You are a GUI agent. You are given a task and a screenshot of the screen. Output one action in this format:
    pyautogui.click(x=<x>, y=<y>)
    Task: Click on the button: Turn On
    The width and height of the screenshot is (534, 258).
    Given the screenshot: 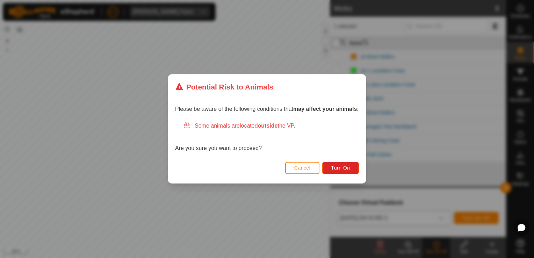 What is the action you would take?
    pyautogui.click(x=341, y=168)
    